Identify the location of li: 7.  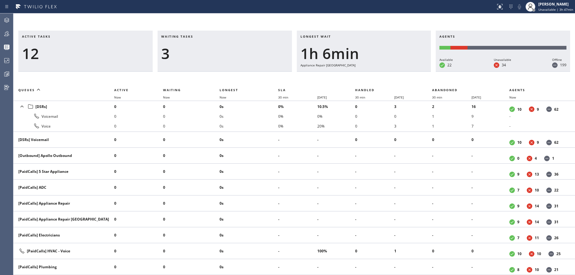
(491, 126).